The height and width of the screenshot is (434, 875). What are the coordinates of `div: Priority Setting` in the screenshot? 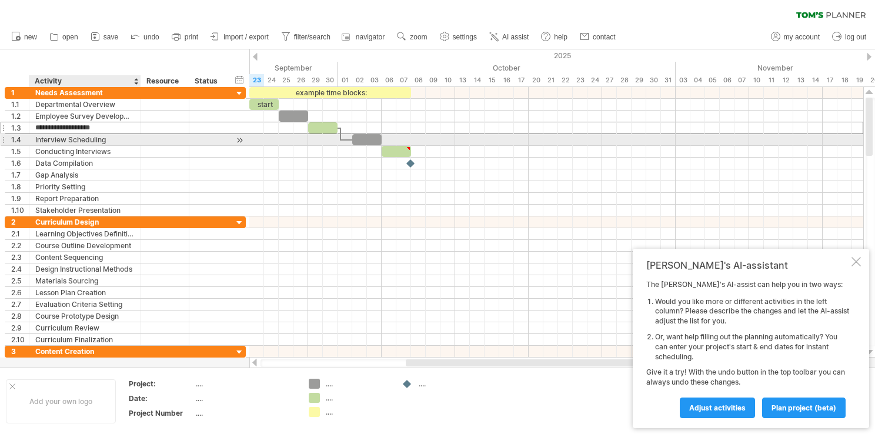 It's located at (85, 186).